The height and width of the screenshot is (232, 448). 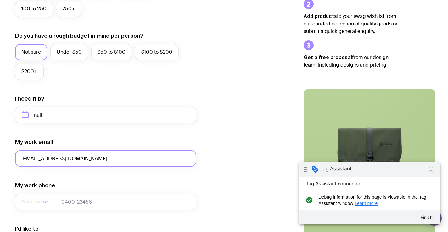 What do you see at coordinates (31, 52) in the screenshot?
I see `label: Not sure` at bounding box center [31, 52].